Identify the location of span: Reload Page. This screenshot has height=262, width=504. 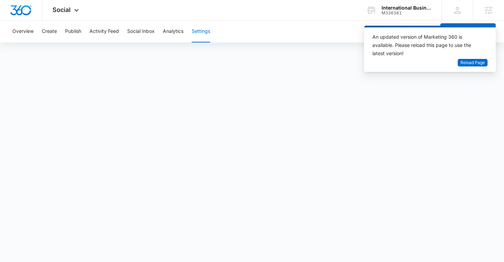
(472, 63).